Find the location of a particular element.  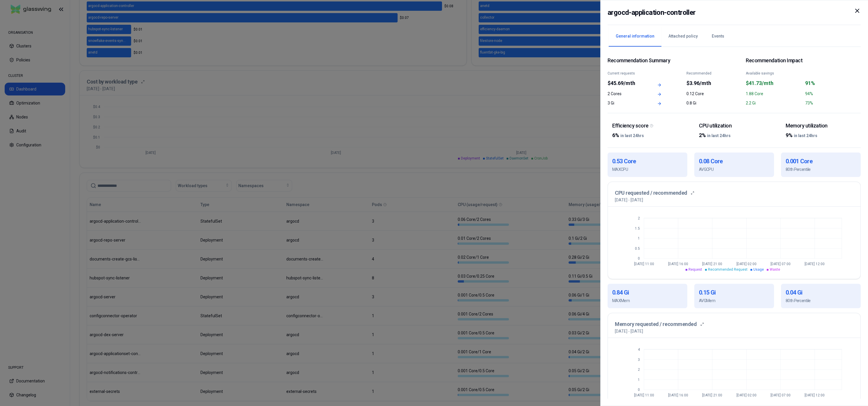

div: CPU utilization is located at coordinates (734, 126).